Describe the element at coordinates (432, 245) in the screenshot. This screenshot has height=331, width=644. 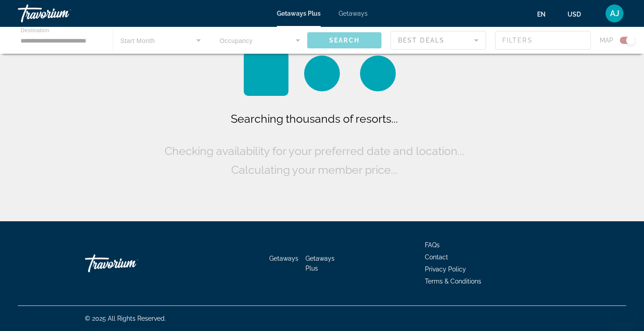
I see `span: FAQs` at that location.